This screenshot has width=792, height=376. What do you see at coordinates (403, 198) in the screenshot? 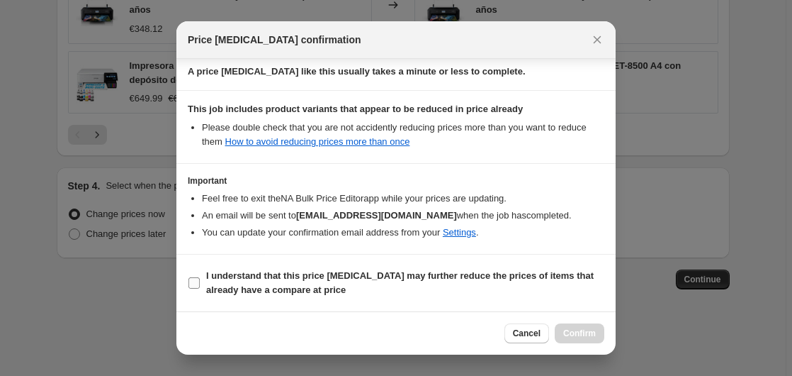
I see `li: Feel free to exit the NA Bulk Price Editor app while your prices are updating.` at bounding box center [403, 198].